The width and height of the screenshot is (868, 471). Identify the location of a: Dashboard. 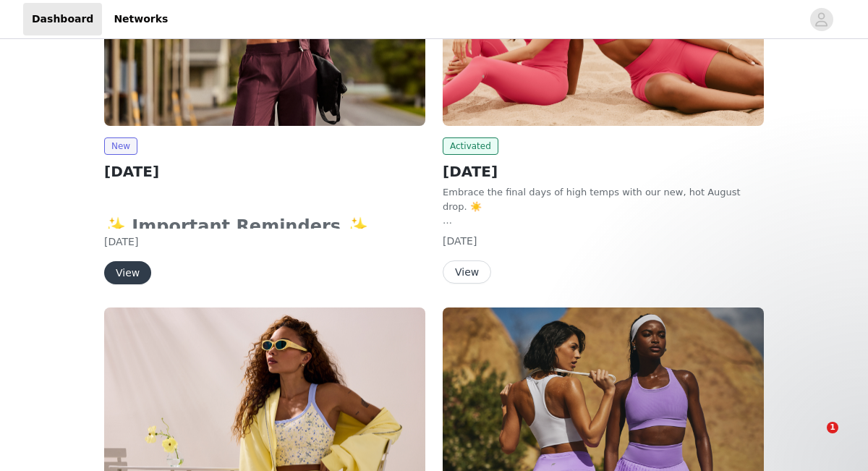
(62, 19).